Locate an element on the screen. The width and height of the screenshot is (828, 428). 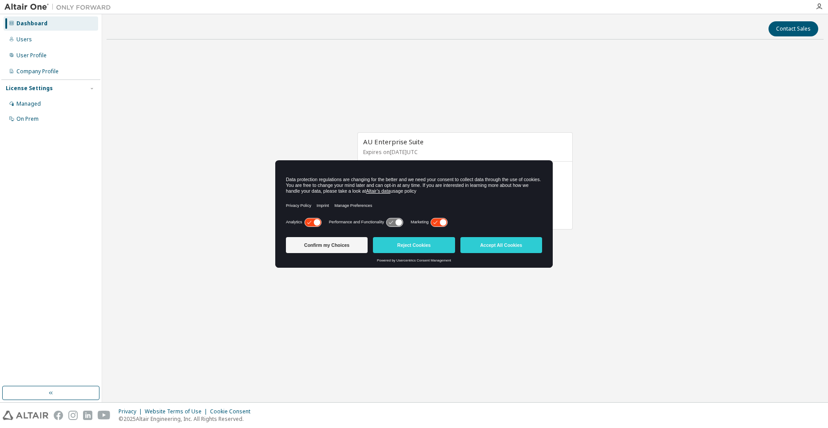
div: Privacy is located at coordinates (131, 411).